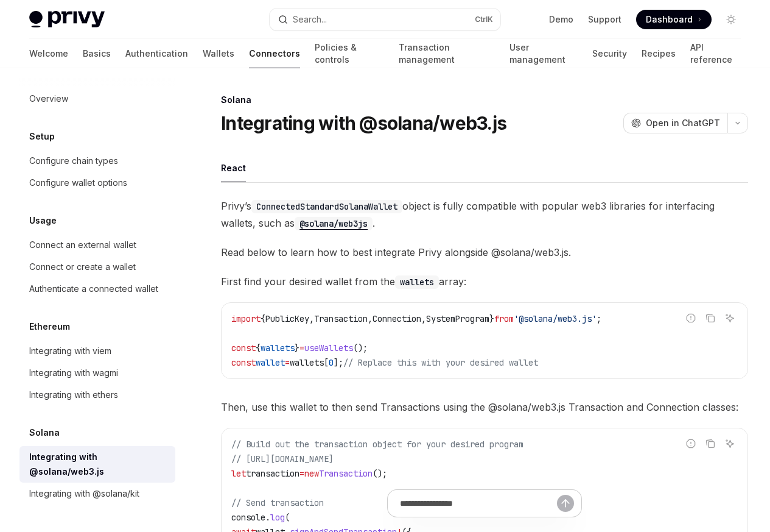 The width and height of the screenshot is (770, 532). Describe the element at coordinates (97, 54) in the screenshot. I see `a: Basics` at that location.